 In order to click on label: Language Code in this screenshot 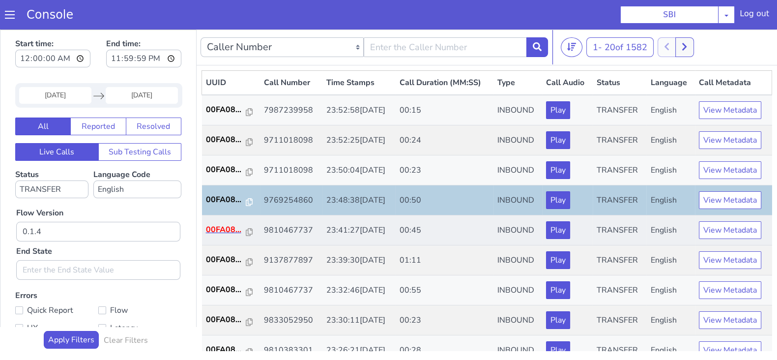, I will do `click(137, 154)`.